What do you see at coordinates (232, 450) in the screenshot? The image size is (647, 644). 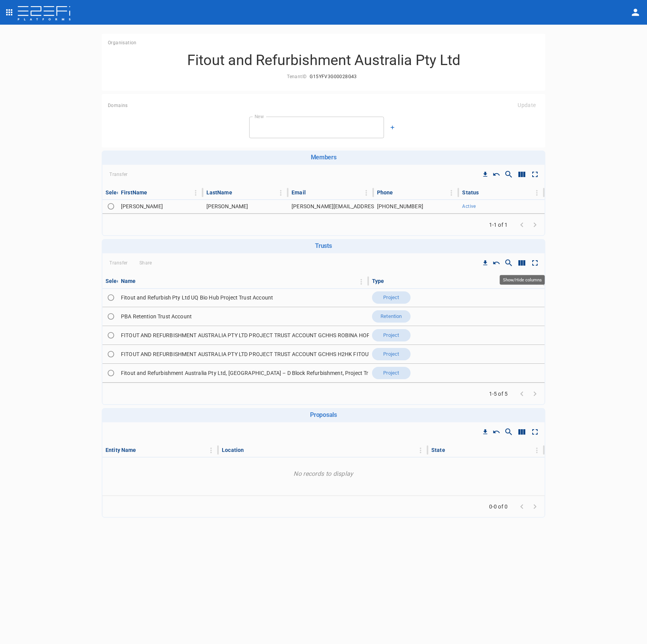 I see `div: Location` at bounding box center [232, 450].